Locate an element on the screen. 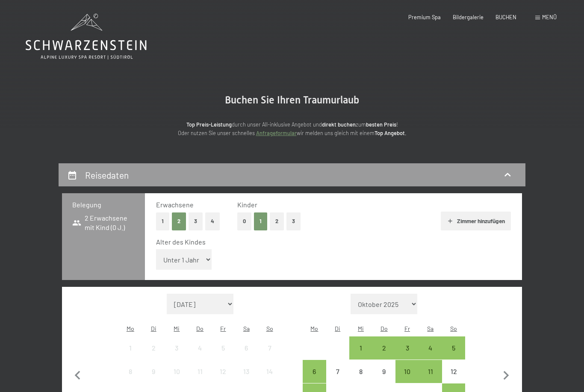 The height and width of the screenshot is (392, 584). div: Mon Oct 06 2025 is located at coordinates (314, 371).